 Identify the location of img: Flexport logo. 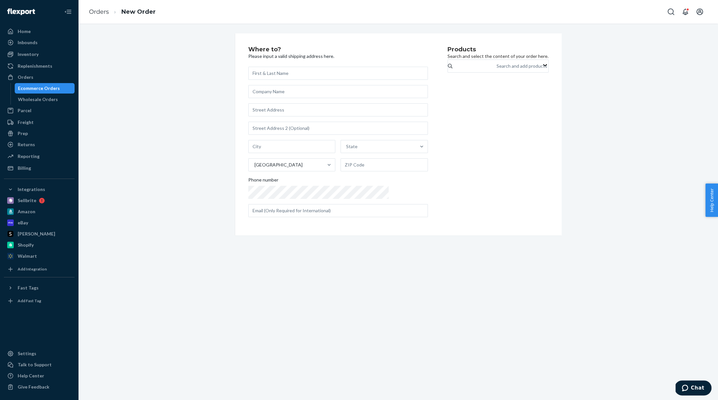
(21, 12).